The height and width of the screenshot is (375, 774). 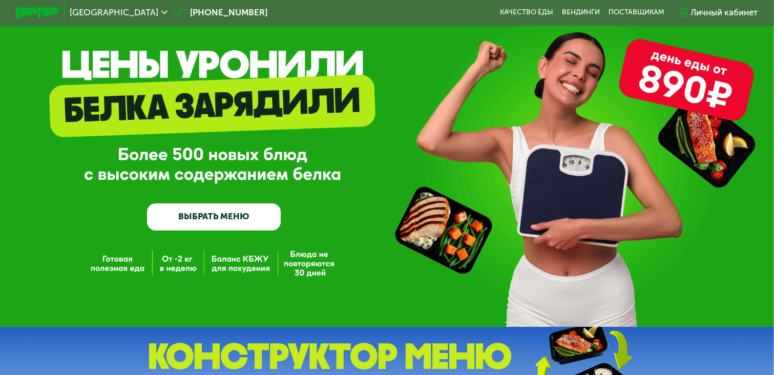 What do you see at coordinates (214, 217) in the screenshot?
I see `a: ВЫБРАТЬ МЕНЮ` at bounding box center [214, 217].